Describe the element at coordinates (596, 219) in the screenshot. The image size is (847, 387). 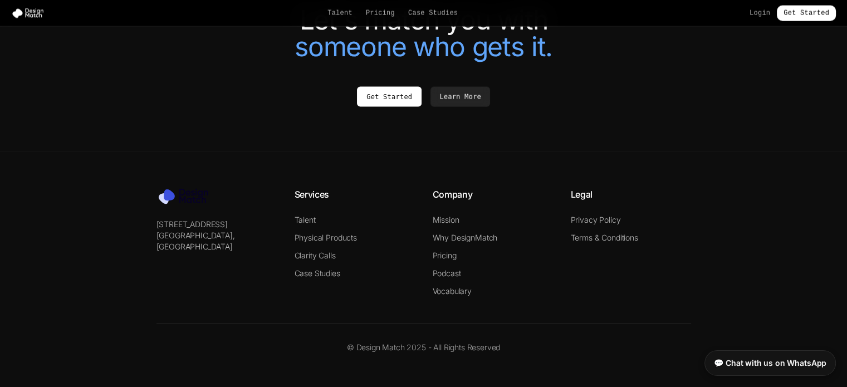
I see `a: Privacy Policy` at that location.